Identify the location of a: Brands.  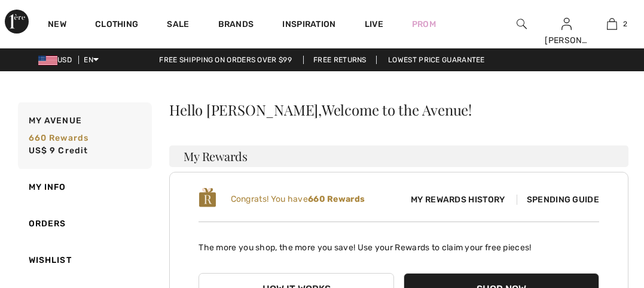
(236, 25).